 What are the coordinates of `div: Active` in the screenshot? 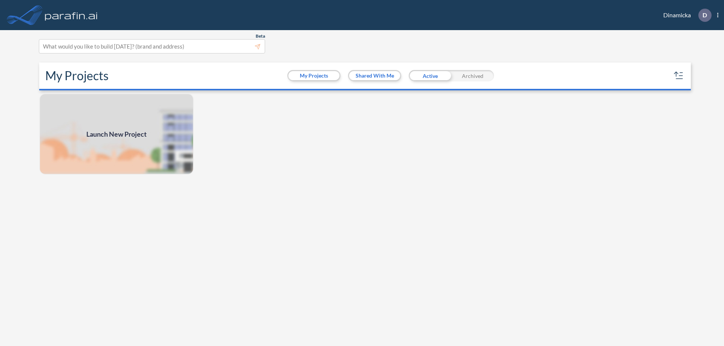 It's located at (430, 76).